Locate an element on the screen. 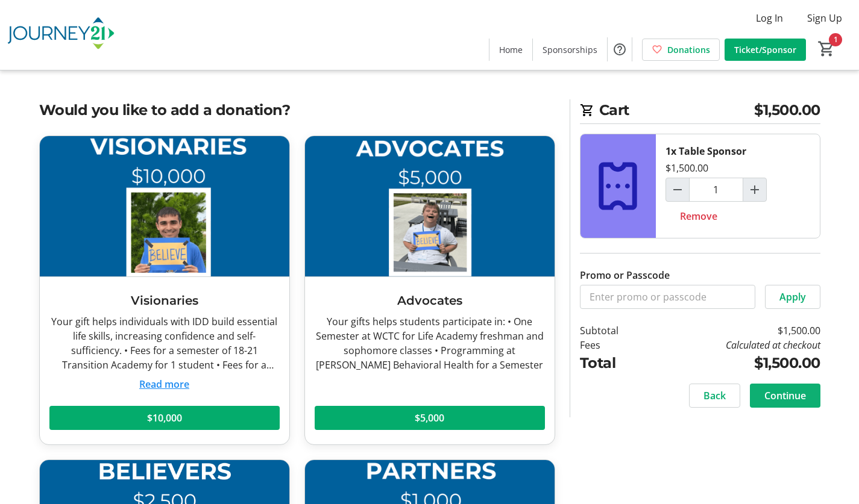 This screenshot has width=859, height=504. img: Journey21's Logo is located at coordinates (61, 35).